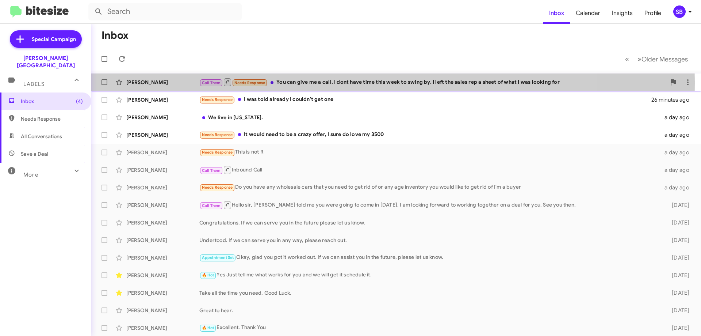  I want to click on span: Special Campaign, so click(54, 39).